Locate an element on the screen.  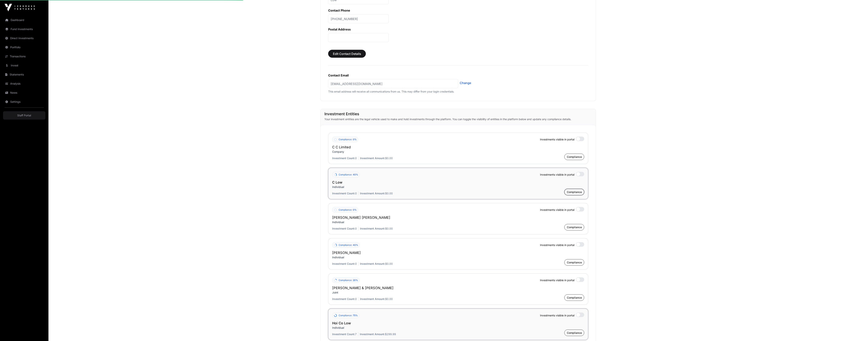
label: Postal Address is located at coordinates (339, 30).